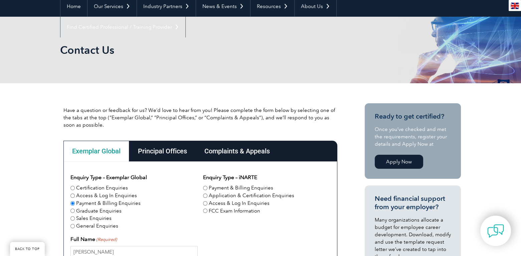  What do you see at coordinates (97, 226) in the screenshot?
I see `label: General Enquiries` at bounding box center [97, 226].